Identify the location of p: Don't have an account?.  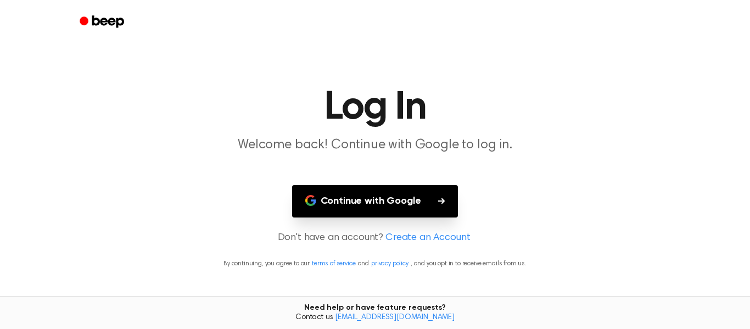
(375, 238).